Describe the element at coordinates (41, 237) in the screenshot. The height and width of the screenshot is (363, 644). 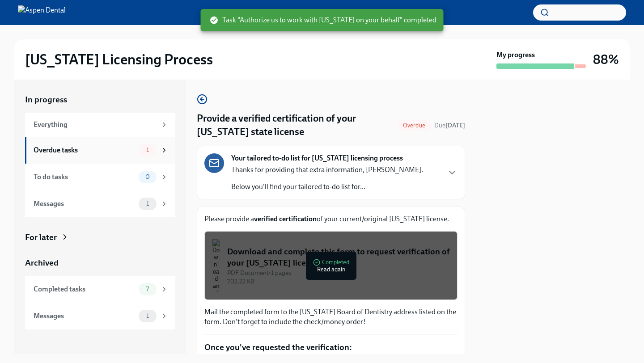
I see `div: For later` at that location.